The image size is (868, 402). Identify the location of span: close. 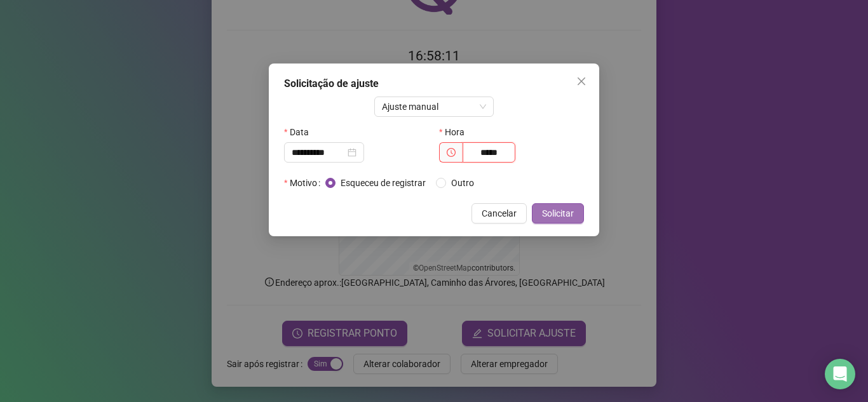
(581, 81).